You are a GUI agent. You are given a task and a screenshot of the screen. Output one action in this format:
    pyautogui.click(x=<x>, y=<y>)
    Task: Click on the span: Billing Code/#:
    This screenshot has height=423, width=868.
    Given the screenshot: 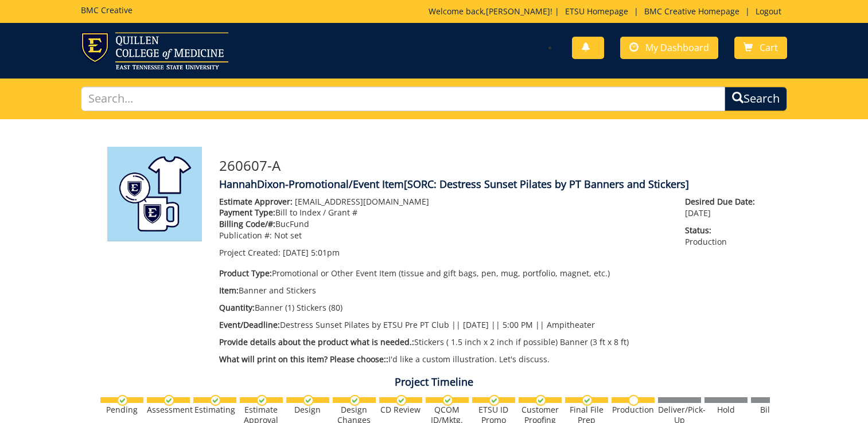 What is the action you would take?
    pyautogui.click(x=247, y=223)
    